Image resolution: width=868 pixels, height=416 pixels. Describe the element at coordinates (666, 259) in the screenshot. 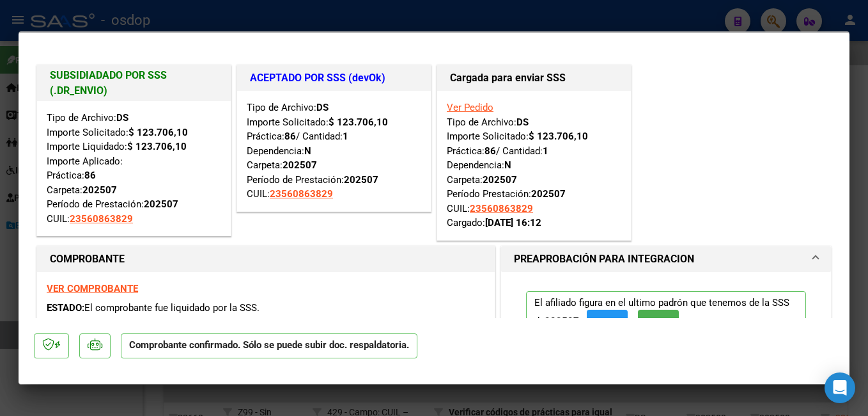

I see `mat-expansion-panel-header: PREAPROBACIÓN PARA INTEGRACION` at that location.